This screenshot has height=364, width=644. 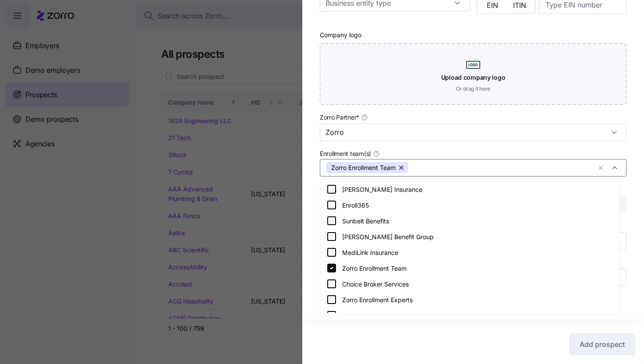 What do you see at coordinates (340, 117) in the screenshot?
I see `span: Zorro Partner *` at bounding box center [340, 117].